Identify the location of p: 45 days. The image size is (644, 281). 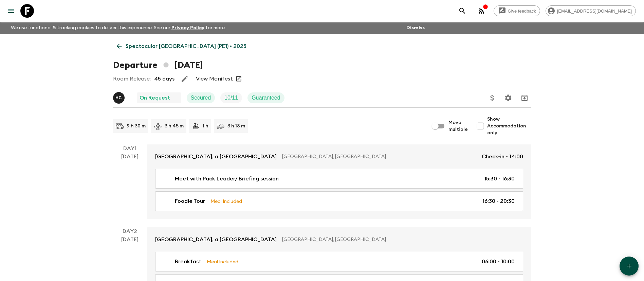
(164, 79).